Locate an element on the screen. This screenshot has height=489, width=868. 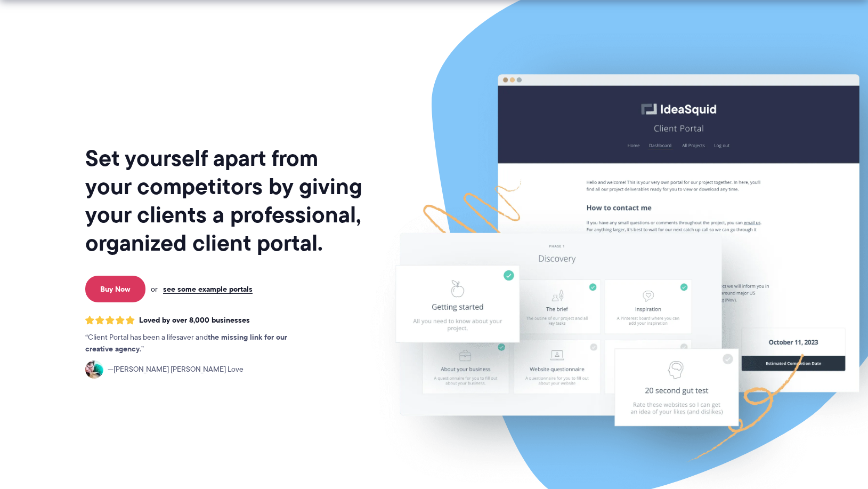
h1: Set yourself apart from your competitors by giving your clients a professional, organized client ... is located at coordinates (225, 201).